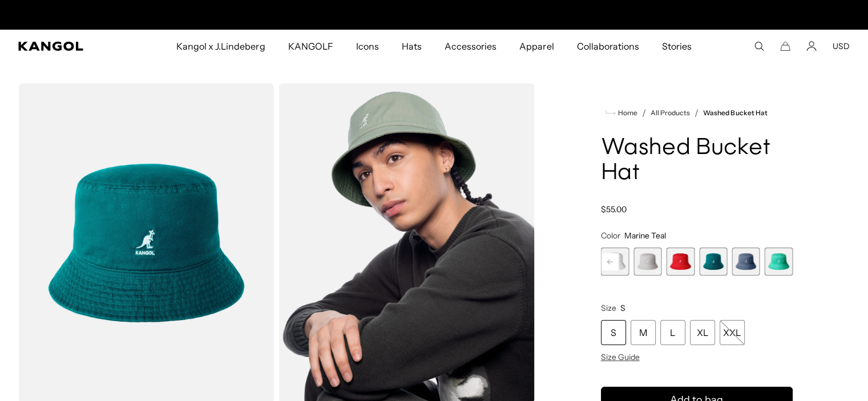 This screenshot has width=868, height=401. Describe the element at coordinates (732, 333) in the screenshot. I see `div: XXL` at that location.